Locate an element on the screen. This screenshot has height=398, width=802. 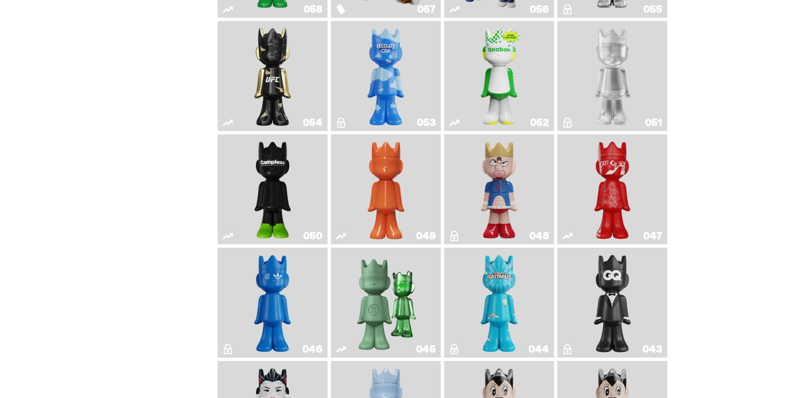
div: 056 is located at coordinates (539, 9).